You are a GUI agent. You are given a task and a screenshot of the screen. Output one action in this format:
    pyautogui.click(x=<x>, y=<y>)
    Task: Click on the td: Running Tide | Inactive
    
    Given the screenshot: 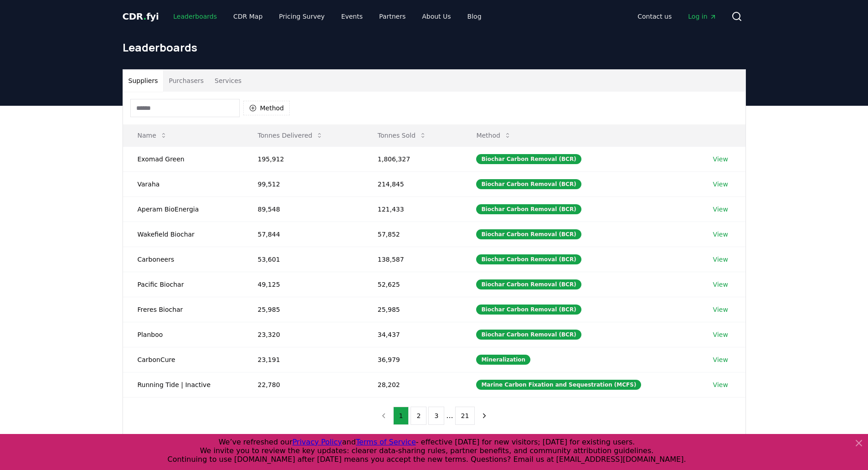 What is the action you would take?
    pyautogui.click(x=183, y=384)
    